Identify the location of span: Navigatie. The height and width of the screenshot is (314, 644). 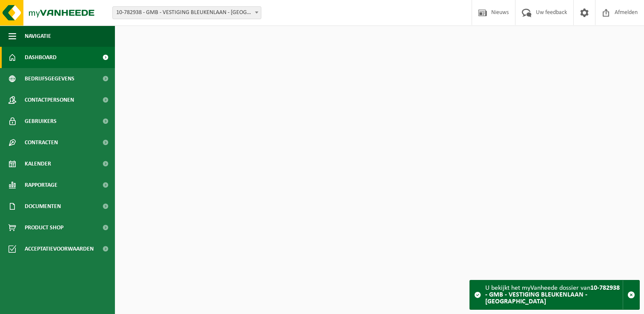
(38, 36).